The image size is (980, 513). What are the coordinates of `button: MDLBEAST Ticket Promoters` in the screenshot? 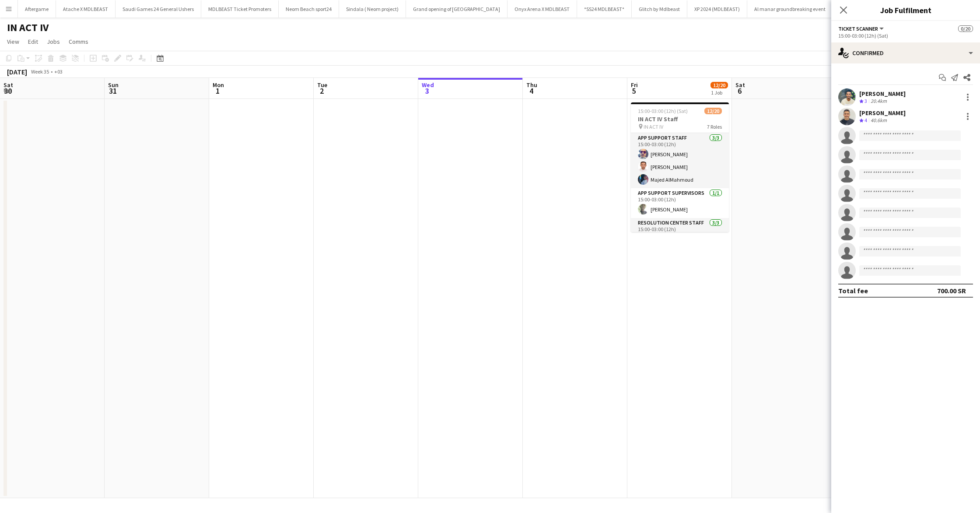 It's located at (240, 9).